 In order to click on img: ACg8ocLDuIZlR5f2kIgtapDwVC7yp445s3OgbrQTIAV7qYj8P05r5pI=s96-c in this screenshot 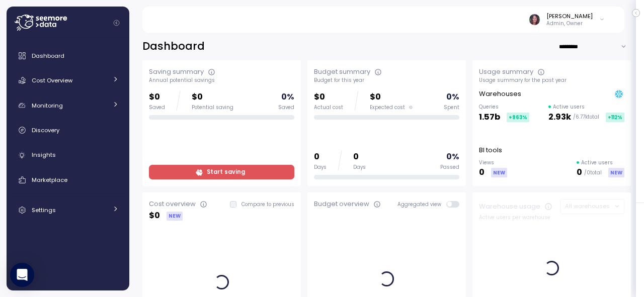, I will do `click(534, 19)`.